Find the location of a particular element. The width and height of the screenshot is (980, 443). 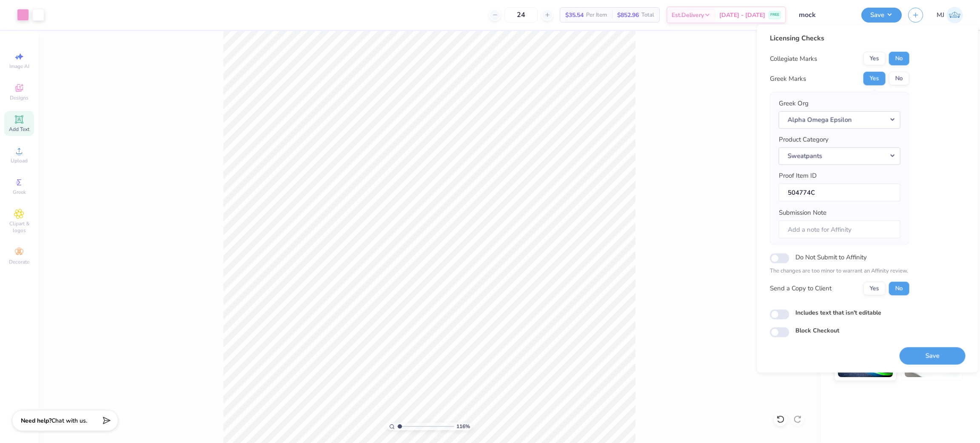

span: $852.96 is located at coordinates (628, 15).